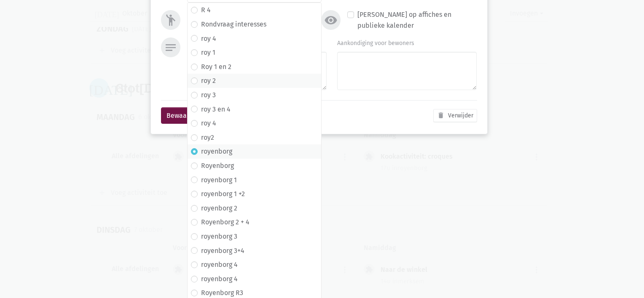  What do you see at coordinates (171, 48) in the screenshot?
I see `i: notes` at bounding box center [171, 48].